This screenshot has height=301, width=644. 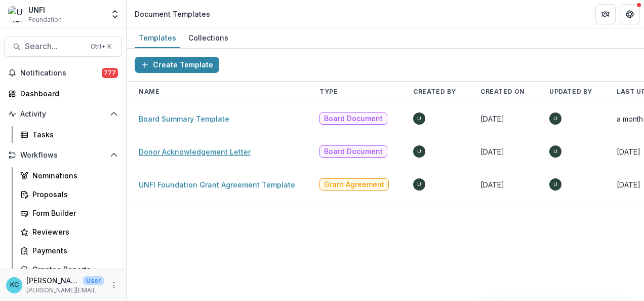 What do you see at coordinates (55, 46) in the screenshot?
I see `span: Search...` at bounding box center [55, 46].